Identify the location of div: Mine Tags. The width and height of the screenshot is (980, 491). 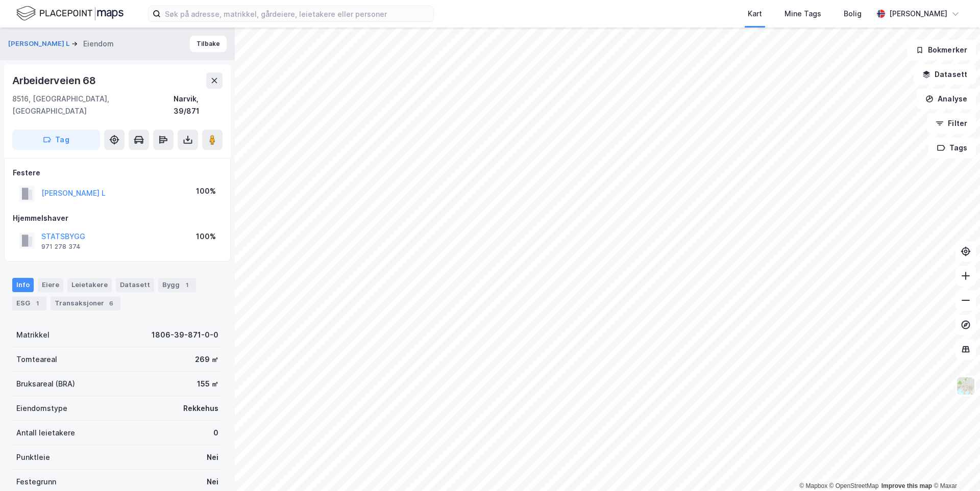
(803, 14).